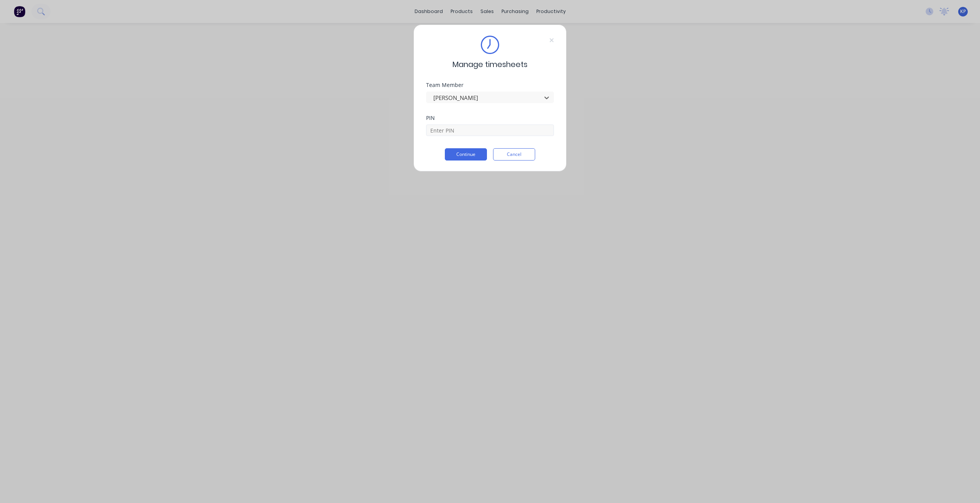 The width and height of the screenshot is (980, 503). What do you see at coordinates (490, 118) in the screenshot?
I see `div: PIN` at bounding box center [490, 118].